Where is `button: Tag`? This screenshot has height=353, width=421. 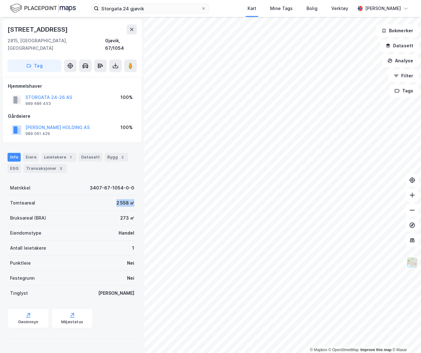
button: Tag is located at coordinates (34, 66).